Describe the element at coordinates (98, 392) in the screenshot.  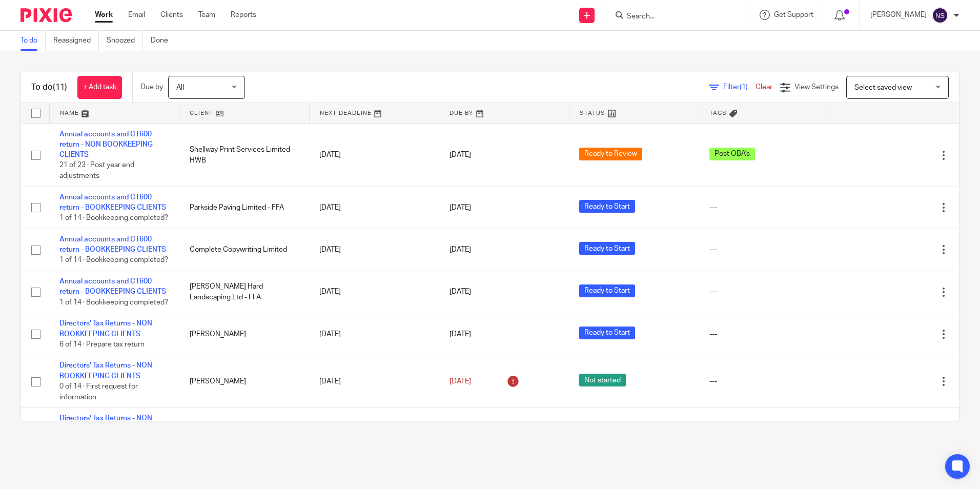
I see `span: 0 of 14 · First request for information` at that location.